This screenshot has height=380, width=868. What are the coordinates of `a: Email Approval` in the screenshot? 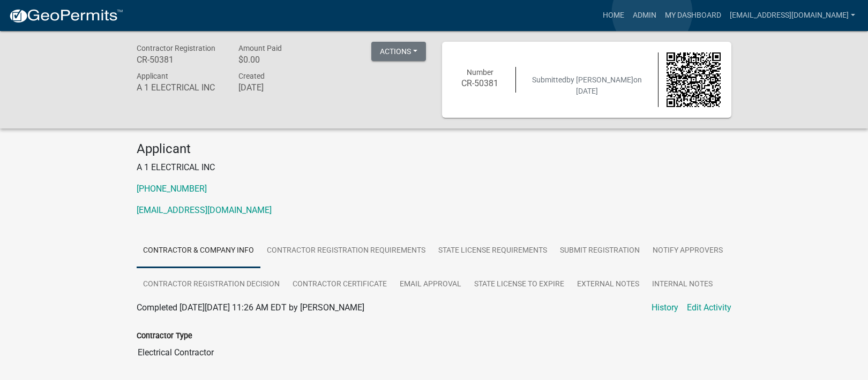 It's located at (430, 285).